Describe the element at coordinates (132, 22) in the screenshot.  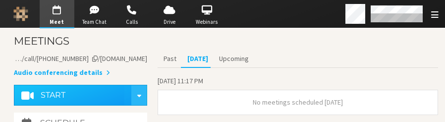
I see `span: Calls` at that location.